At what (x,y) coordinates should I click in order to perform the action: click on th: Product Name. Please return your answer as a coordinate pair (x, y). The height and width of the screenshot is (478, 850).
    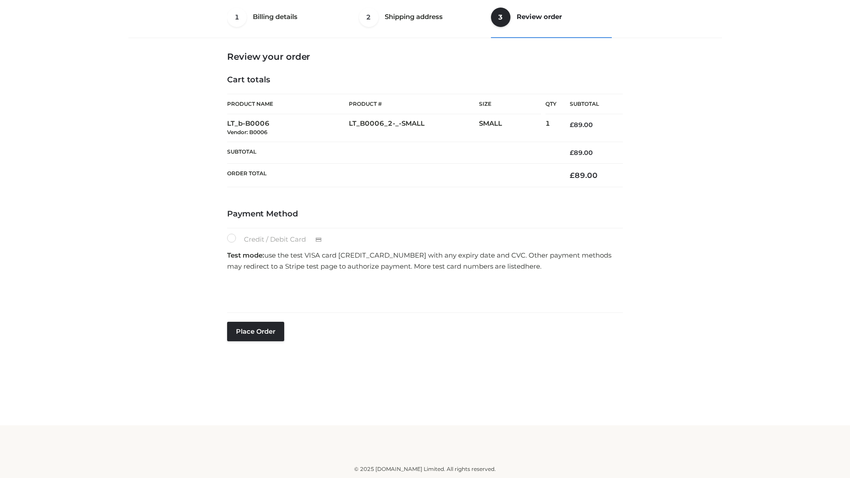
    Looking at the image, I should click on (288, 104).